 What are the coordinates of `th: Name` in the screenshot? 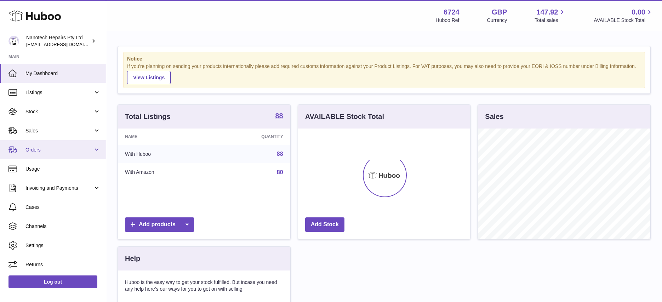 It's located at (165, 137).